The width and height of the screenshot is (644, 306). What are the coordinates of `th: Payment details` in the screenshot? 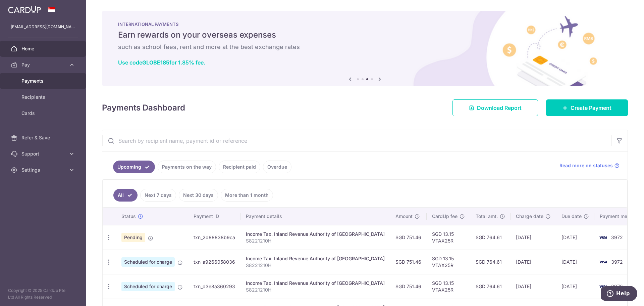 It's located at (315, 216).